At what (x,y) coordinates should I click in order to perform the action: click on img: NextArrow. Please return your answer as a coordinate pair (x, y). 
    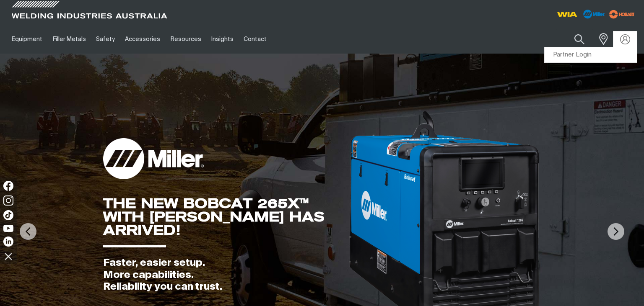
    Looking at the image, I should click on (616, 231).